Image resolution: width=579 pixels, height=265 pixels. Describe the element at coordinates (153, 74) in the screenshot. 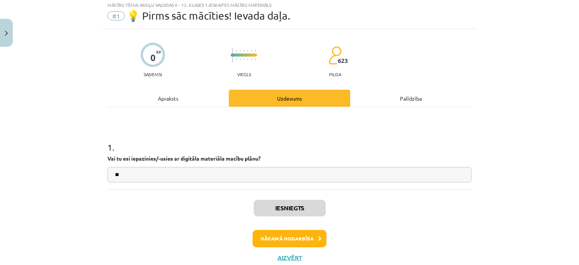

I see `p: Saņemsi` at that location.